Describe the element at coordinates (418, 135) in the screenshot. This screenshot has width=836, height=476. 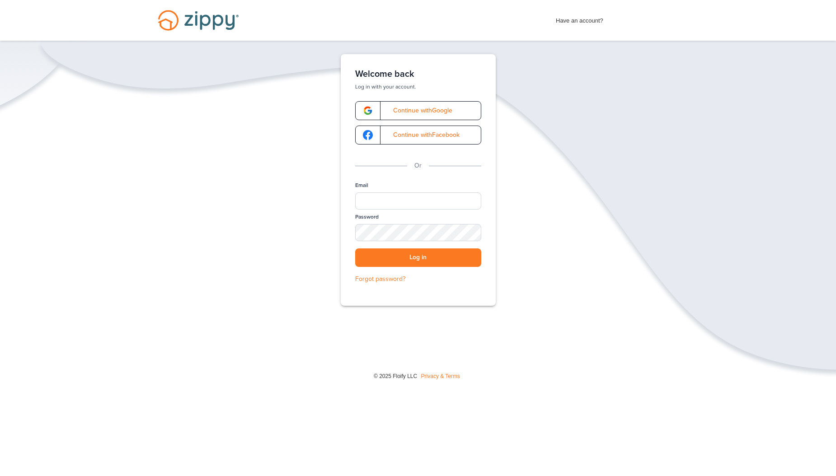
I see `a: google-logoContinue withFacebook` at that location.